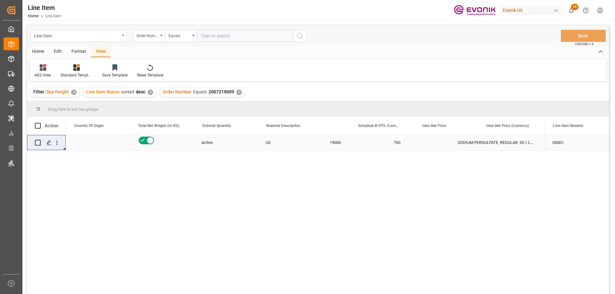 Image resolution: width=615 pixels, height=294 pixels. Describe the element at coordinates (418, 143) in the screenshot. I see `div: 760` at that location.